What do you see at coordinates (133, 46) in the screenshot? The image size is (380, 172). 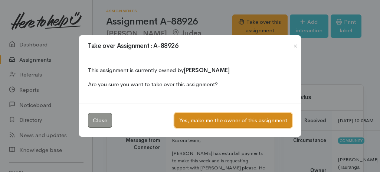 I see `h1: Take over Assignment : A-88926` at bounding box center [133, 46].